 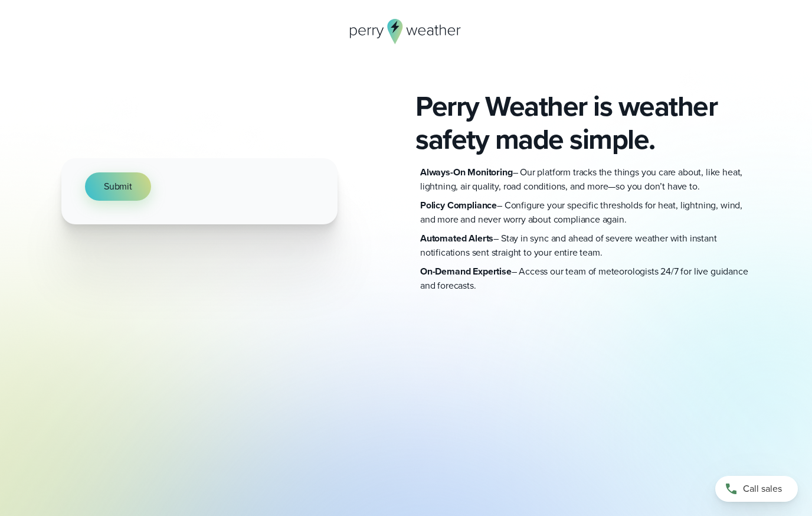 I want to click on h2: Perry Weather is weather safety made simple., so click(x=583, y=123).